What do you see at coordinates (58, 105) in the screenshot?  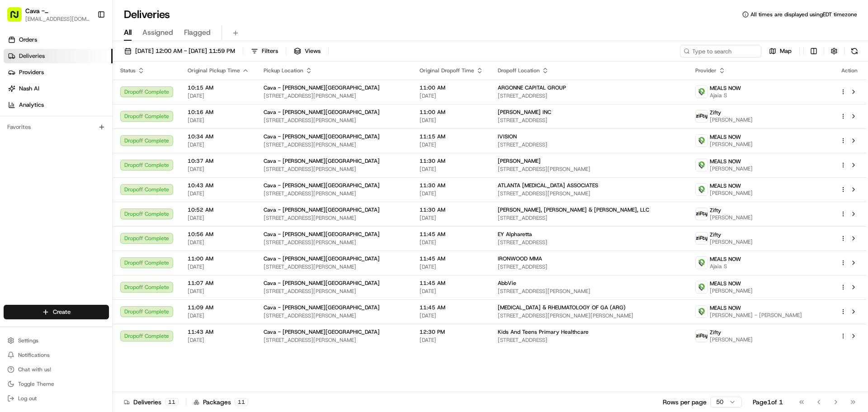 I see `a: Analytics` at bounding box center [58, 105].